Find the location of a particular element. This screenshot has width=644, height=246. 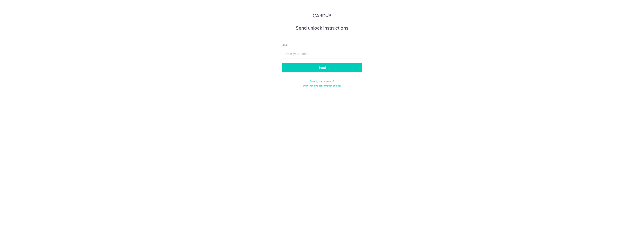

input: Send is located at coordinates (322, 68).